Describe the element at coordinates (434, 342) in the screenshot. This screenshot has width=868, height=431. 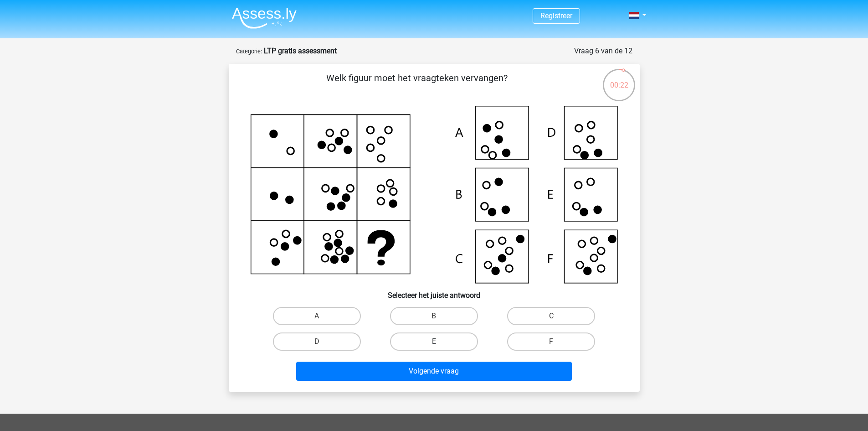
I see `label: E` at that location.